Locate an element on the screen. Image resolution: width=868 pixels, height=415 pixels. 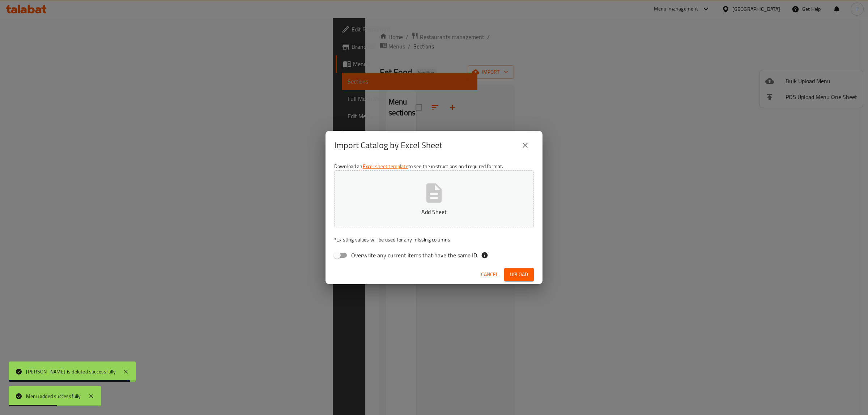
button: Add Sheet is located at coordinates (434, 199).